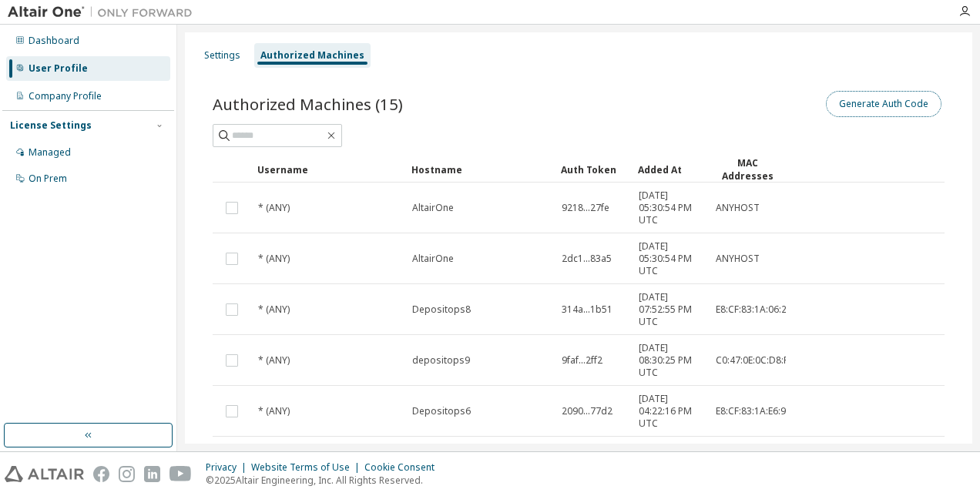 The image size is (980, 496). Describe the element at coordinates (582, 360) in the screenshot. I see `span: 9faf...2ff2` at that location.